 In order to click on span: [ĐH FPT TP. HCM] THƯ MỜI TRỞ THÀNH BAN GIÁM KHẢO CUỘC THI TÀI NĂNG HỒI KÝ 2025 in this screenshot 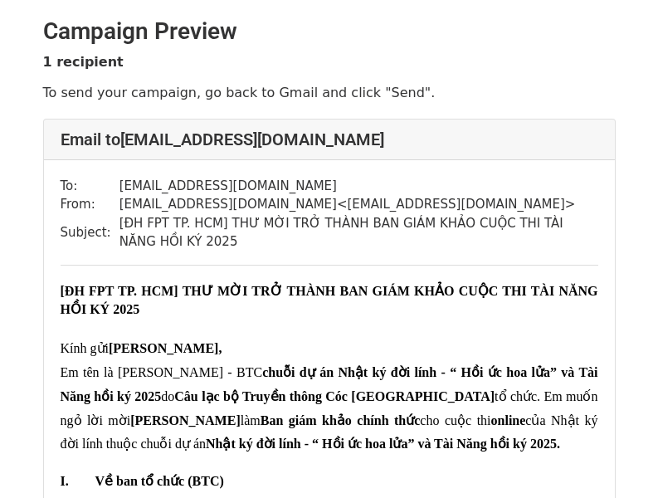, I will do `click(331, 299)`.